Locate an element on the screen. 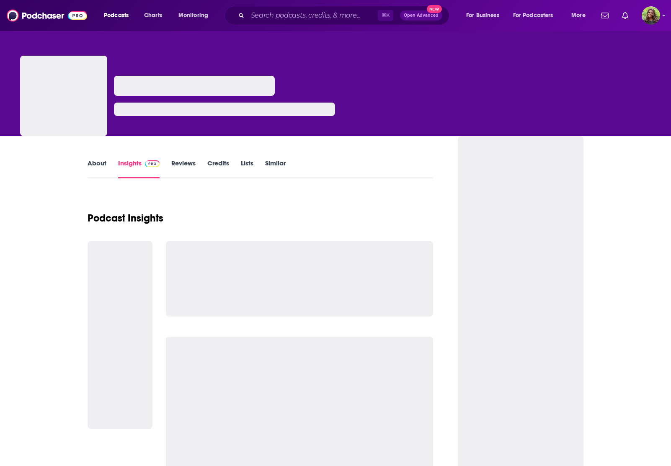  span: More is located at coordinates (578, 15).